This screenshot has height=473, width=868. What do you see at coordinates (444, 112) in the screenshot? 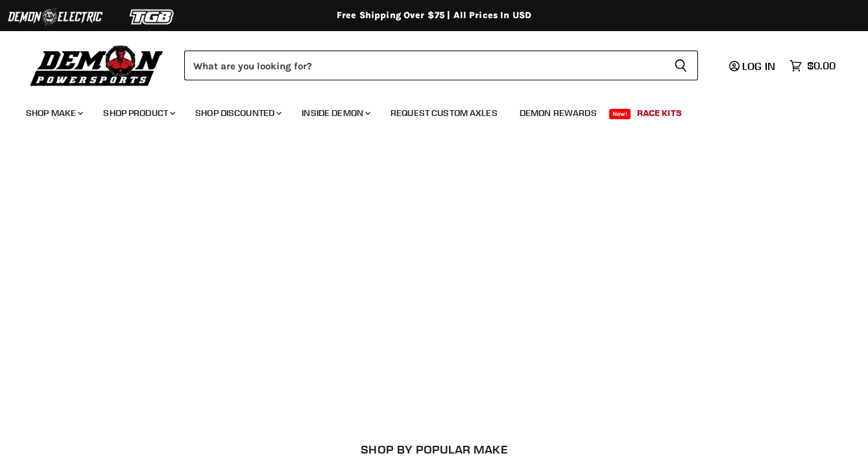
I see `a: Request Custom Axles` at bounding box center [444, 112].